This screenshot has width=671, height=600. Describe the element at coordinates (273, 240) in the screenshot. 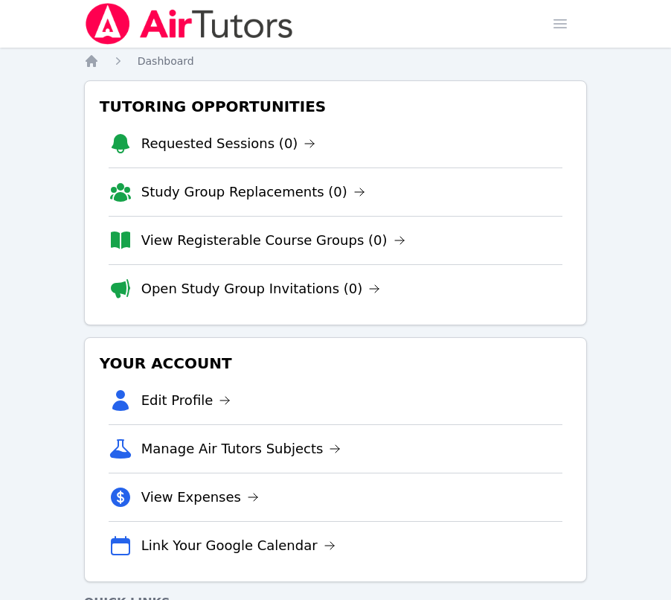

I see `a: View Registerable Course Groups (0)` at that location.